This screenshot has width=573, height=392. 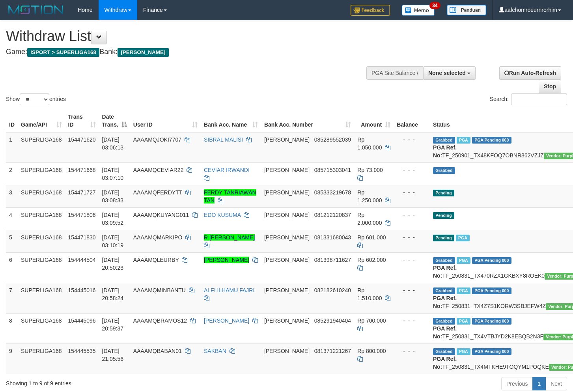 What do you see at coordinates (161, 215) in the screenshot?
I see `span: AAAAMQKUYANG011` at bounding box center [161, 215].